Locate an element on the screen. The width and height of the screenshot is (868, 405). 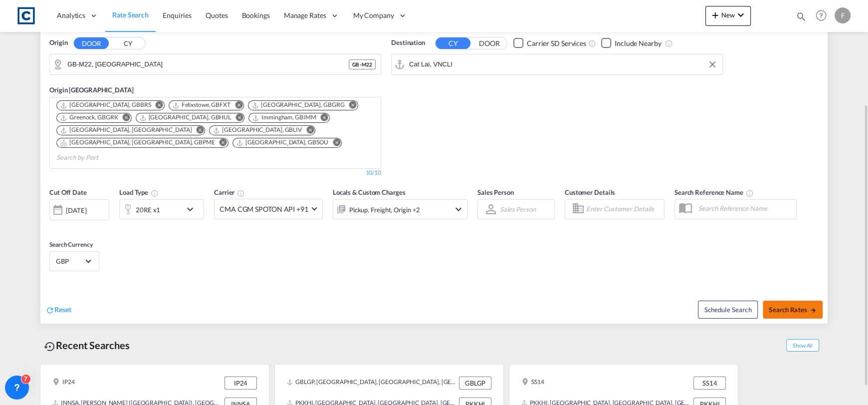
md-icon: Unchecked: Ignores neighbouring ports when fetching rates.Checked : Includes neighbouring ports w... is located at coordinates (668, 44).